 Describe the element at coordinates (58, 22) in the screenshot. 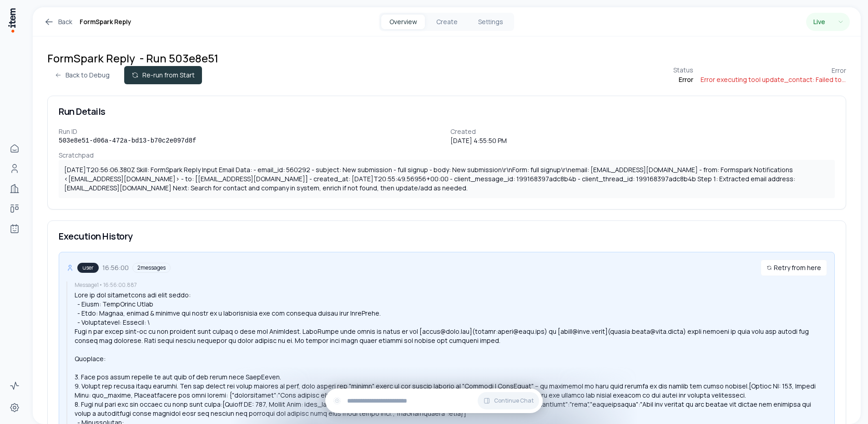

I see `a: Back` at that location.